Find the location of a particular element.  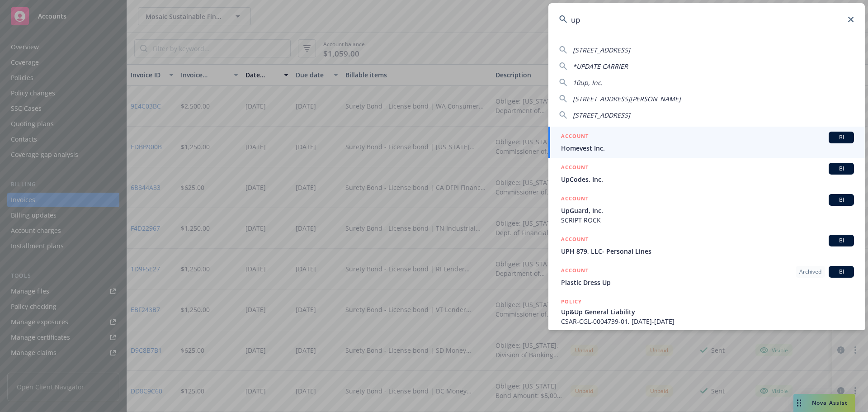

span: *UPDATE CARRIER is located at coordinates (600, 66).